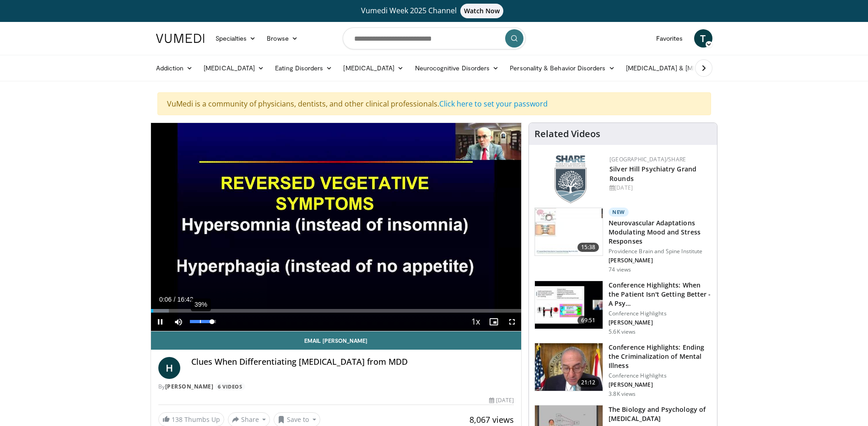 Image resolution: width=868 pixels, height=426 pixels. Describe the element at coordinates (660, 294) in the screenshot. I see `h3: Conference Highlights: When the Patient Isn't Getting Better - A Psy…` at that location.